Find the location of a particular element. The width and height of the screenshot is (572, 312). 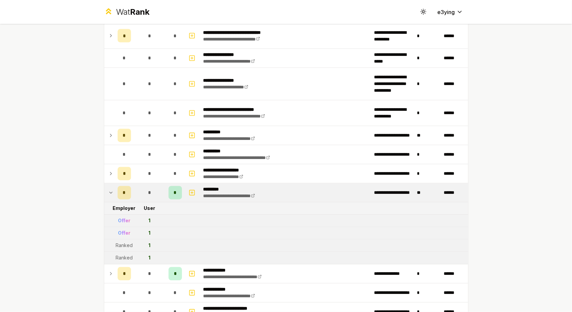

span: Rank is located at coordinates (140, 12).